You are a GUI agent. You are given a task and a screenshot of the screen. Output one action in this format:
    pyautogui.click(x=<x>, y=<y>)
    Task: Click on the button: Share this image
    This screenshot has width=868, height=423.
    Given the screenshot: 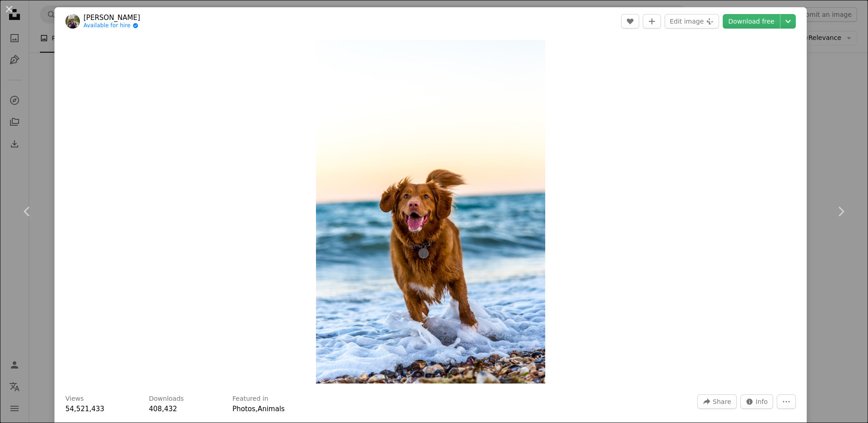 What is the action you would take?
    pyautogui.click(x=716, y=402)
    